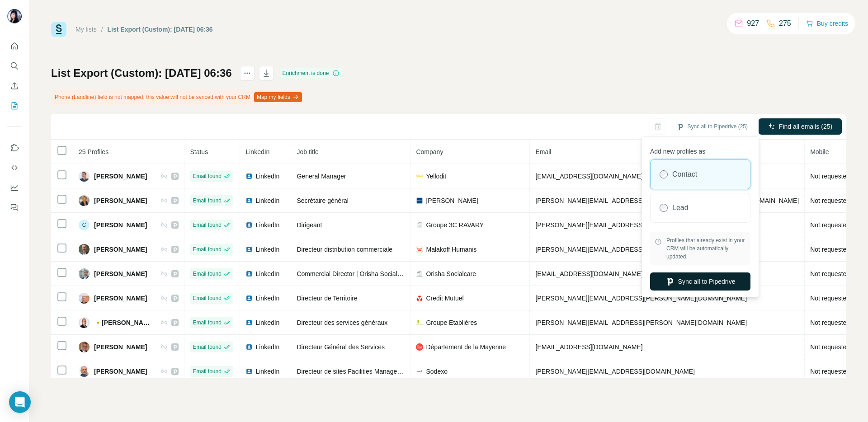 This screenshot has width=868, height=422. Describe the element at coordinates (451, 274) in the screenshot. I see `span: Orisha Socialcare` at that location.